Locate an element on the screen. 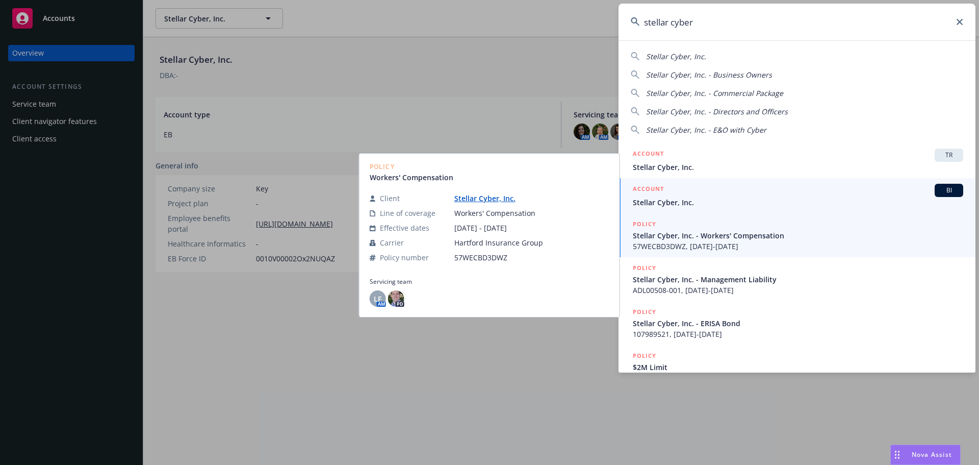  span: TR is located at coordinates (949, 155).